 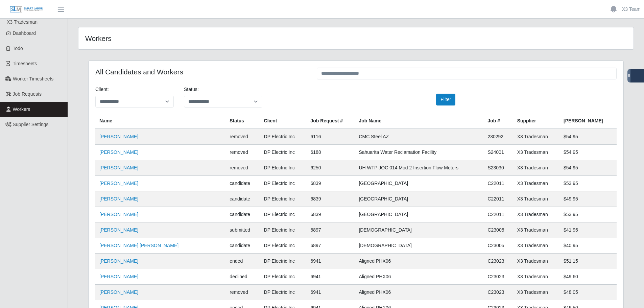 What do you see at coordinates (588, 230) in the screenshot?
I see `td: $41.95` at bounding box center [588, 230].